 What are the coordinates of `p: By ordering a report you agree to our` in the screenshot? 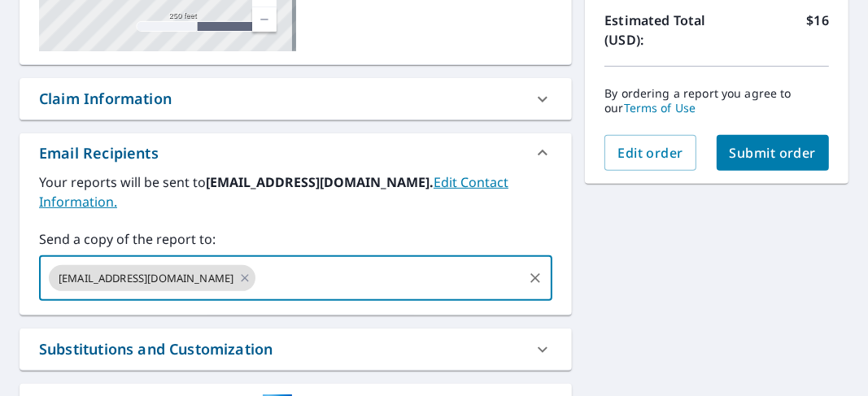 It's located at (717, 101).